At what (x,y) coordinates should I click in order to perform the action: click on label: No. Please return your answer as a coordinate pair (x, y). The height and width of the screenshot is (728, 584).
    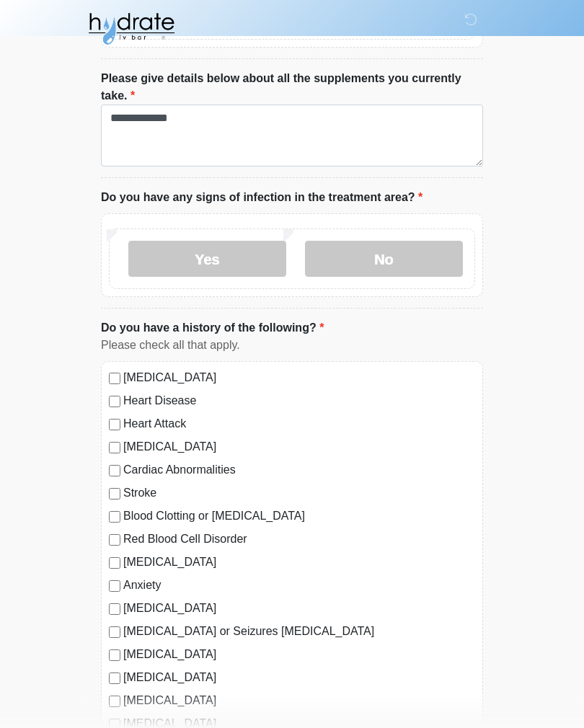
    Looking at the image, I should click on (383, 259).